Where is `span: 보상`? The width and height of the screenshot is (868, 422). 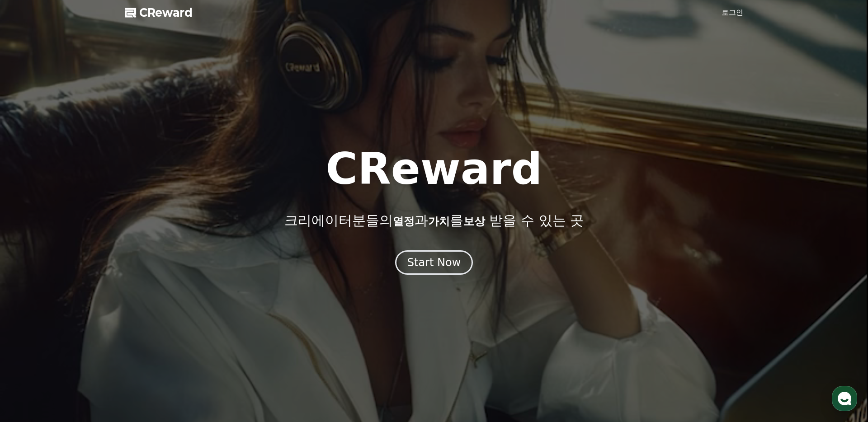
span: 보상 is located at coordinates (474, 221).